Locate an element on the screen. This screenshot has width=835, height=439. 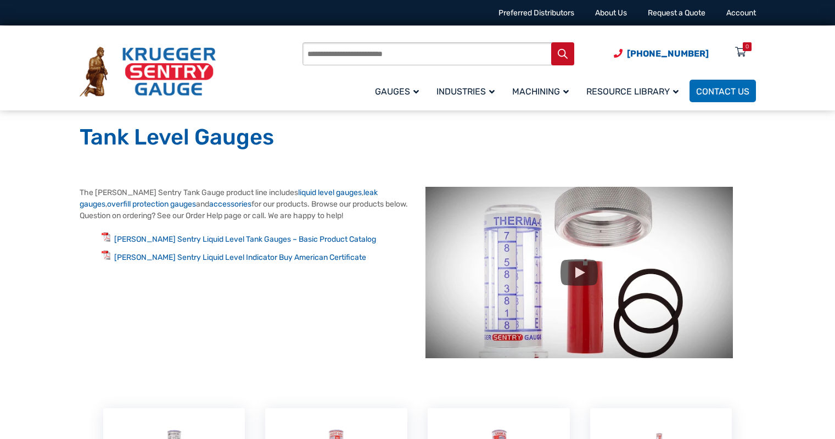
a: Request a Quote is located at coordinates (677, 13).